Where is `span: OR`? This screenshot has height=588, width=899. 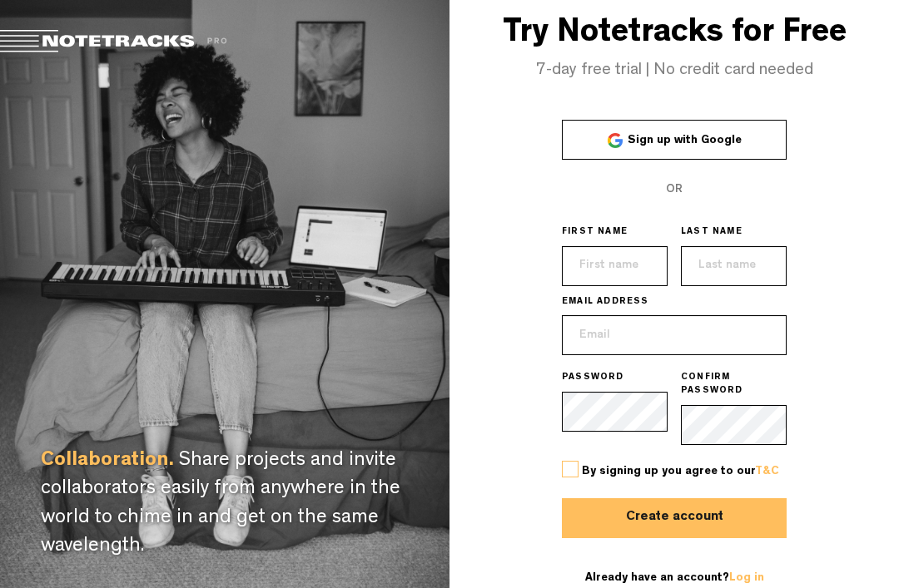
span: OR is located at coordinates (674, 190).